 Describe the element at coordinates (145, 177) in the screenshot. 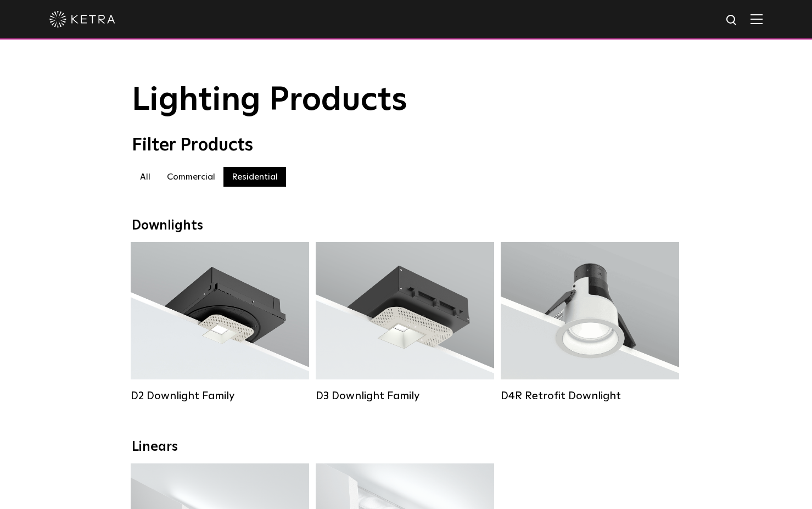

I see `label: All` at that location.